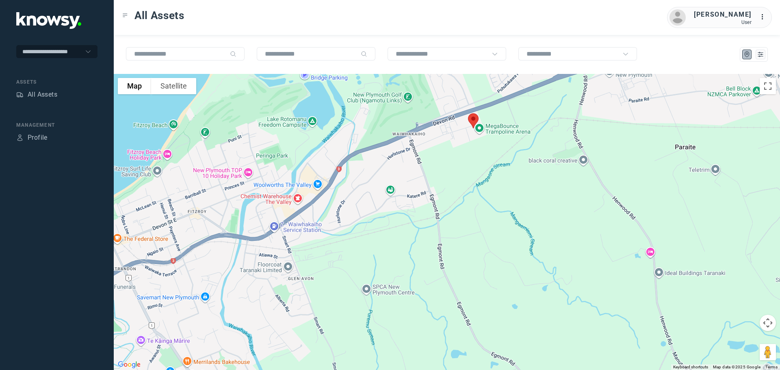 This screenshot has height=370, width=780. I want to click on span: All Assets, so click(159, 15).